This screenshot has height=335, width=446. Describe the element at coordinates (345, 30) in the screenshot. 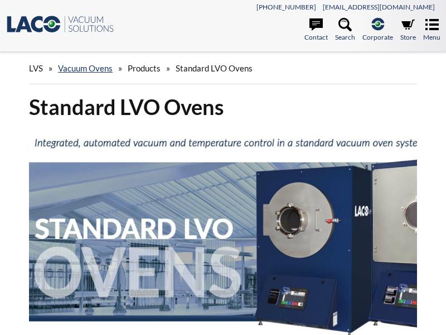

I see `a: Search` at that location.